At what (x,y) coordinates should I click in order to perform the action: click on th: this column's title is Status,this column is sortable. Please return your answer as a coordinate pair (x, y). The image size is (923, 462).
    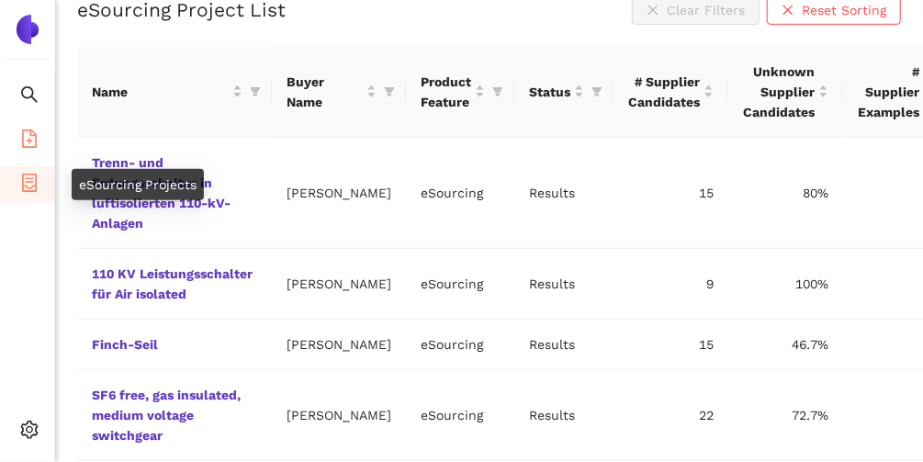
    Looking at the image, I should click on (564, 92).